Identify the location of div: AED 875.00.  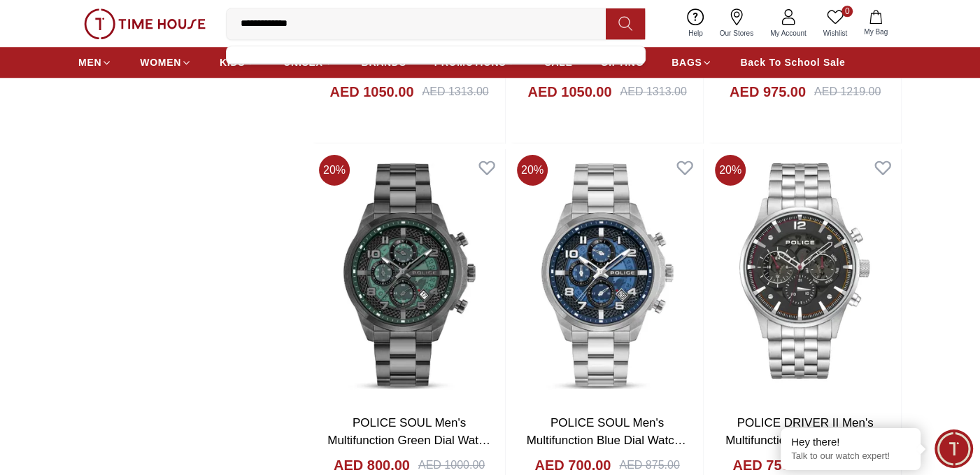
(649, 465).